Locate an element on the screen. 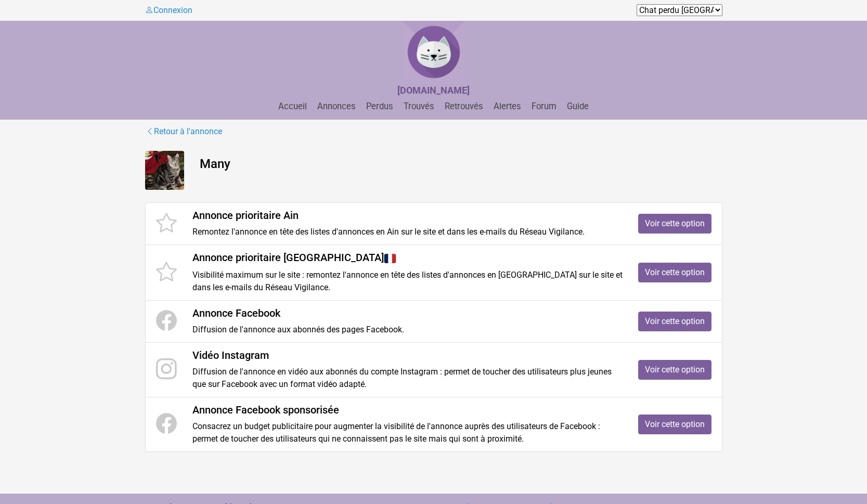 The width and height of the screenshot is (867, 504). a: Forum is located at coordinates (544, 106).